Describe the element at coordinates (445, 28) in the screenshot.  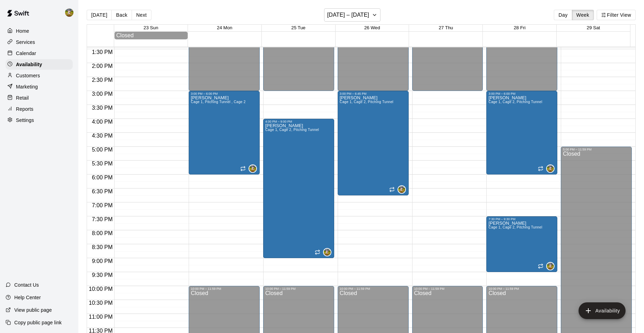
I see `button: 27 Thu` at that location.